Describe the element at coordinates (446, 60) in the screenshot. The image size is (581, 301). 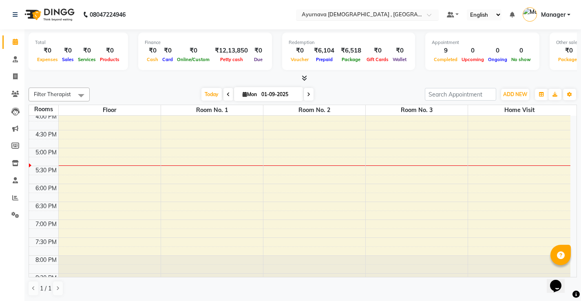
I see `span: Completed` at that location.